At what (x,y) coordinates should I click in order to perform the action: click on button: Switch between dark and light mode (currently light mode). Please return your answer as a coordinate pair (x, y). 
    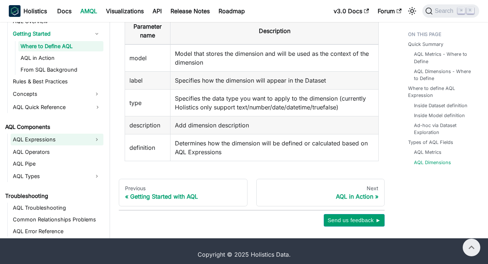
    Looking at the image, I should click on (412, 11).